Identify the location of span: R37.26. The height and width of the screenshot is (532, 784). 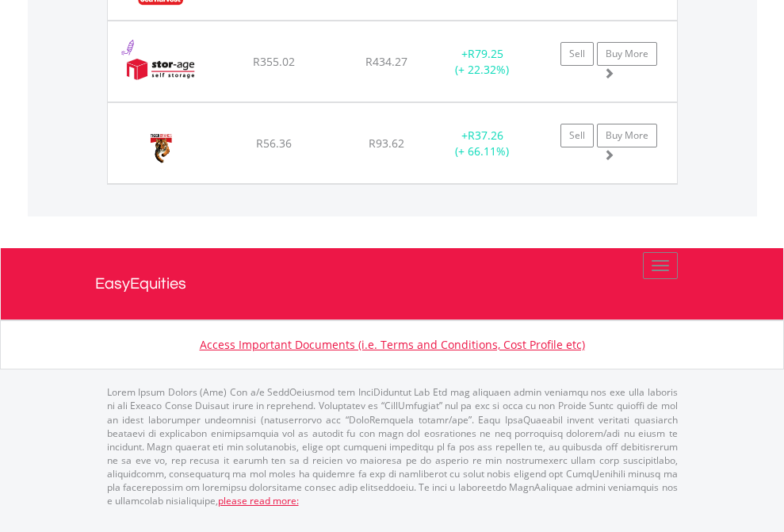
(485, 134).